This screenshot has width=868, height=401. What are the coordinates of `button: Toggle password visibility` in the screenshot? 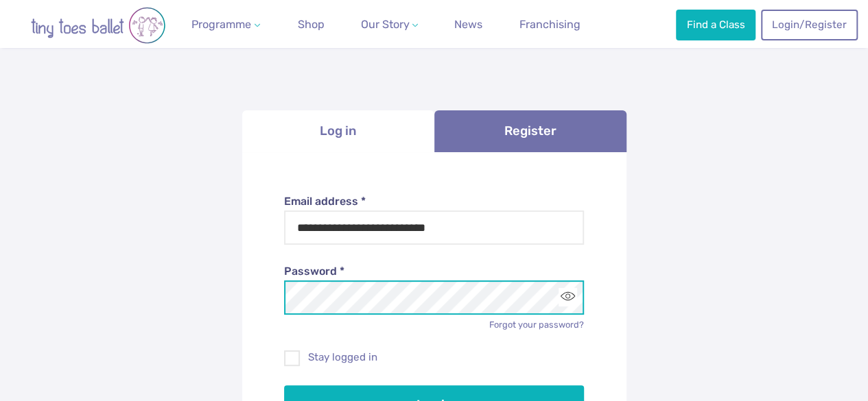 It's located at (567, 297).